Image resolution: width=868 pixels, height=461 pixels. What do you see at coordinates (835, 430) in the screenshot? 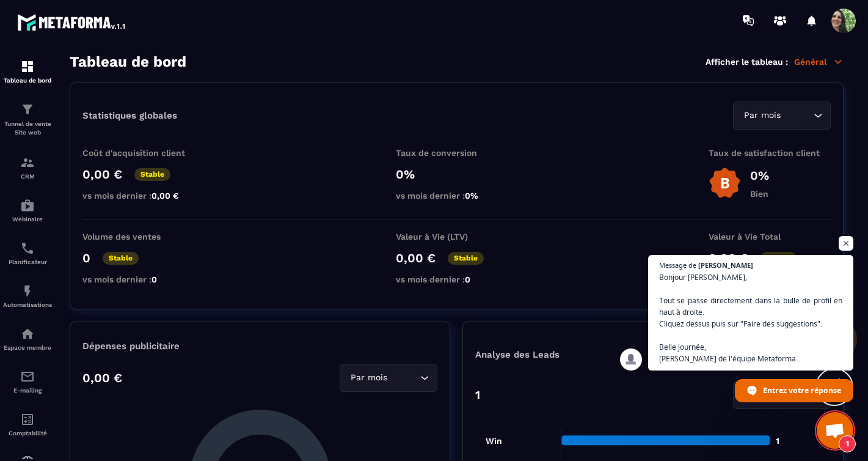
I see `div: Ouvrir le chat` at bounding box center [835, 430].